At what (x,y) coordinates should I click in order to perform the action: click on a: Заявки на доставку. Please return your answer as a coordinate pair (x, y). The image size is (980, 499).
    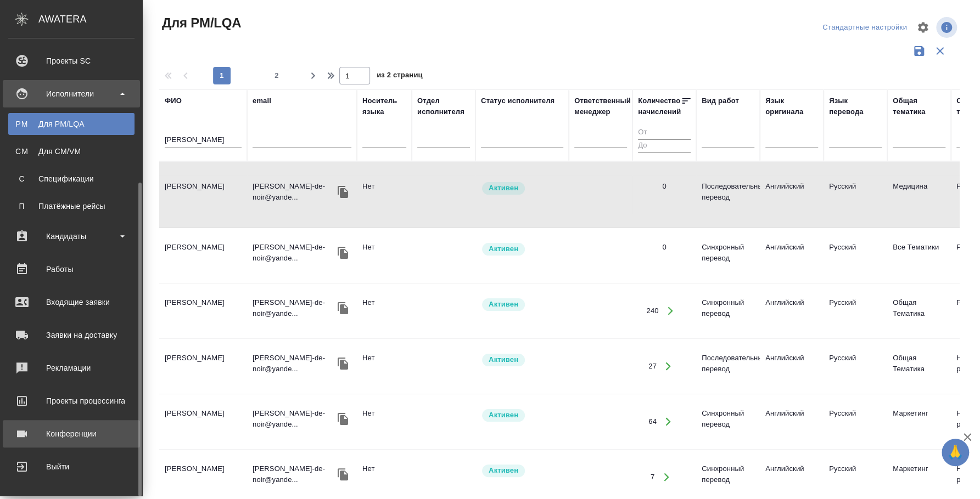
    Looking at the image, I should click on (71, 335).